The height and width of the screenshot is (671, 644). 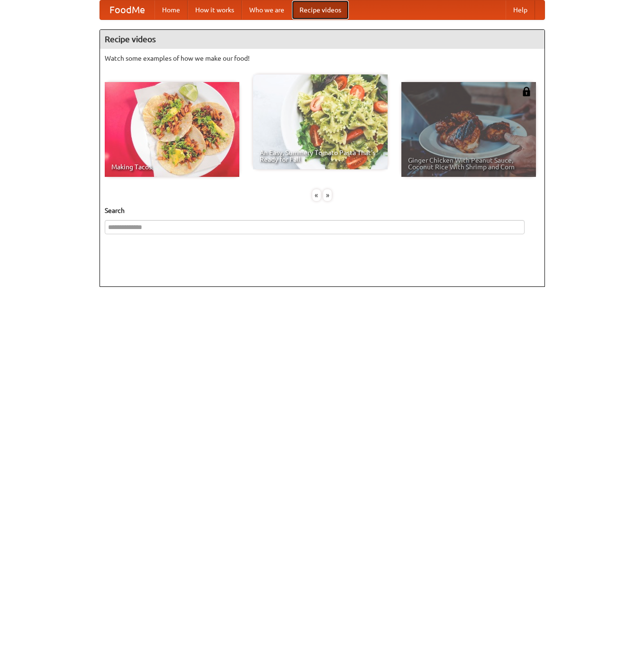 What do you see at coordinates (320, 10) in the screenshot?
I see `a: Recipe videos` at bounding box center [320, 10].